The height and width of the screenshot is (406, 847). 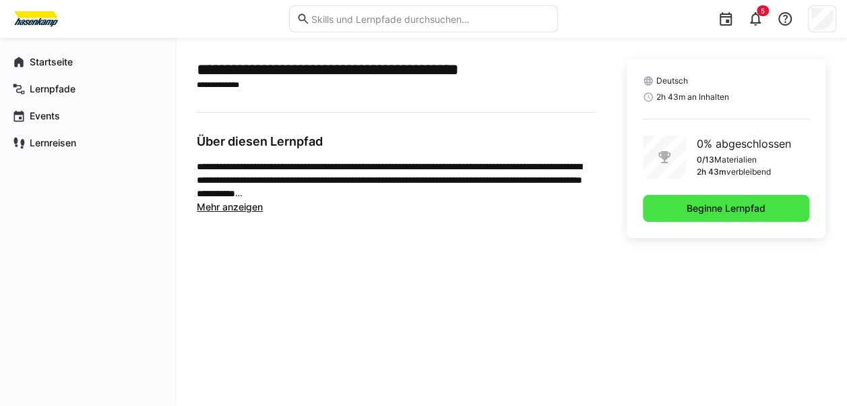 I want to click on p: 0% abgeschlossen, so click(x=744, y=143).